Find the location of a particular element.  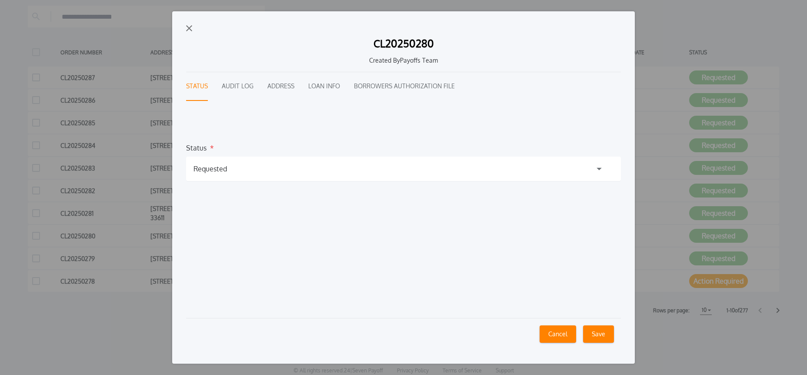

h1: CL20250280 is located at coordinates (404, 43).